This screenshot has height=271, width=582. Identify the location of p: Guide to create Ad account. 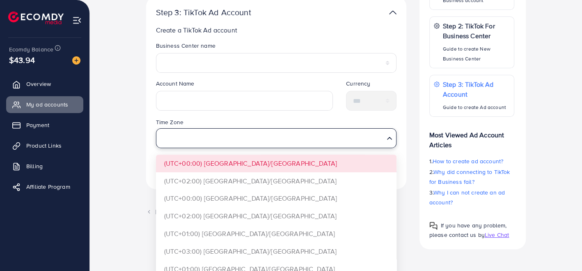
(477, 107).